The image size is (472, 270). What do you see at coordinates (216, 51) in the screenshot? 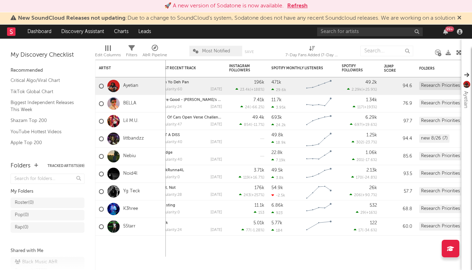
I see `span: Most Notified` at bounding box center [216, 51].